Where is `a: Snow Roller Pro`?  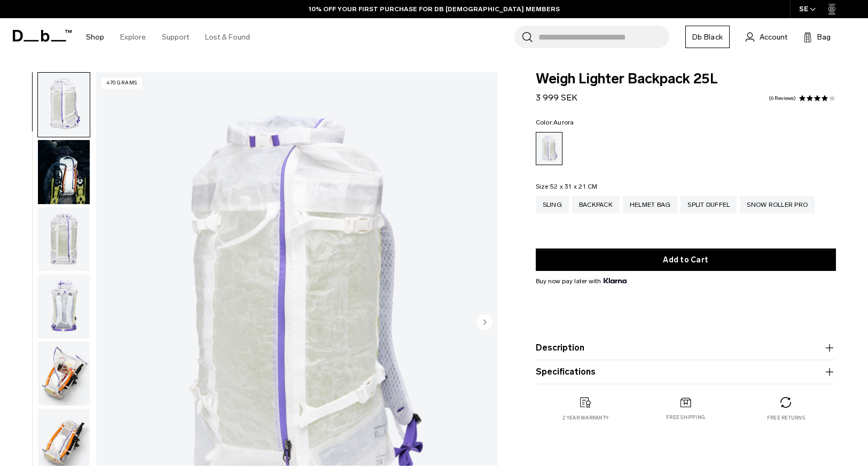 a: Snow Roller Pro is located at coordinates (777, 205).